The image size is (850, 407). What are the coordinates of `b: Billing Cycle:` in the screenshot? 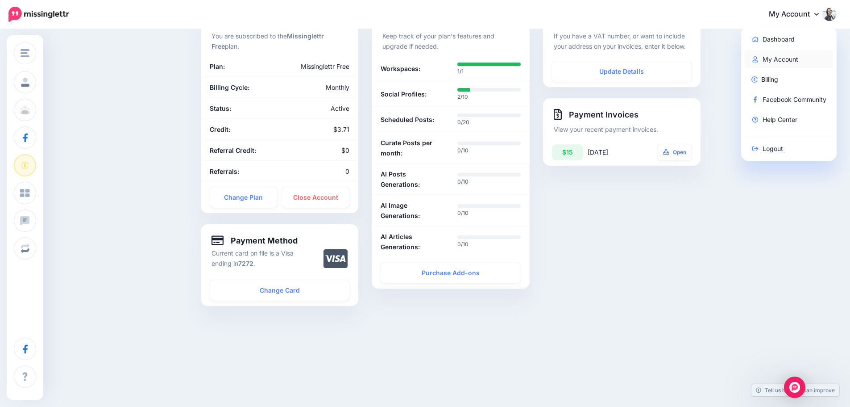 It's located at (229, 87).